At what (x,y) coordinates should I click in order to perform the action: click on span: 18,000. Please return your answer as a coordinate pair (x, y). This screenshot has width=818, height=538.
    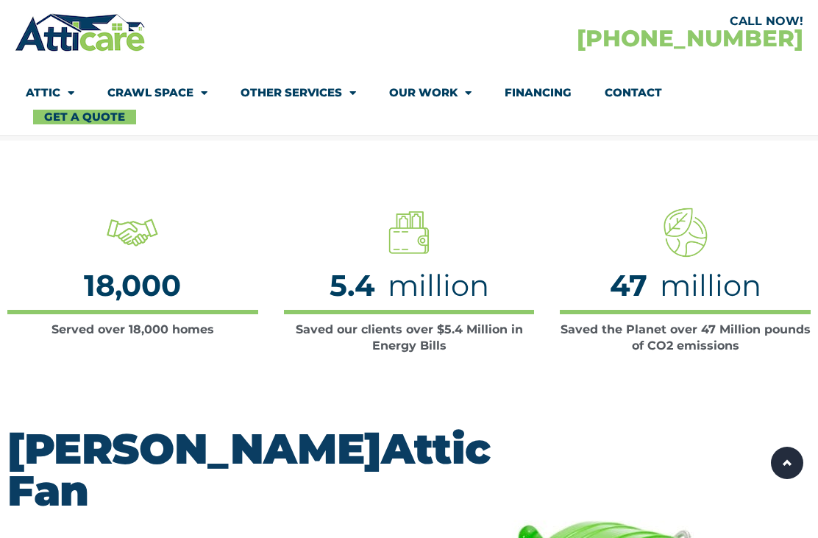
    Looking at the image, I should click on (132, 285).